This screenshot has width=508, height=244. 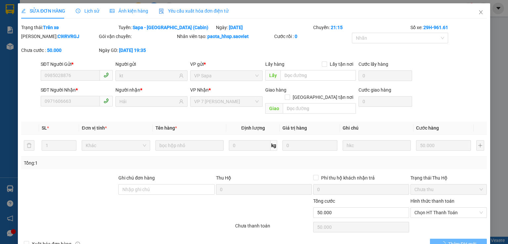 What do you see at coordinates (69, 27) in the screenshot?
I see `div: Trạng thái:` at bounding box center [69, 27].